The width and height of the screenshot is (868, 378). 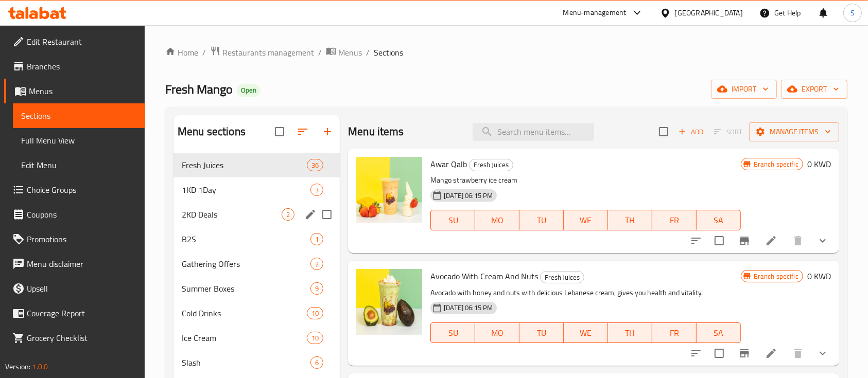 What do you see at coordinates (542, 333) in the screenshot?
I see `span: TU` at bounding box center [542, 333].